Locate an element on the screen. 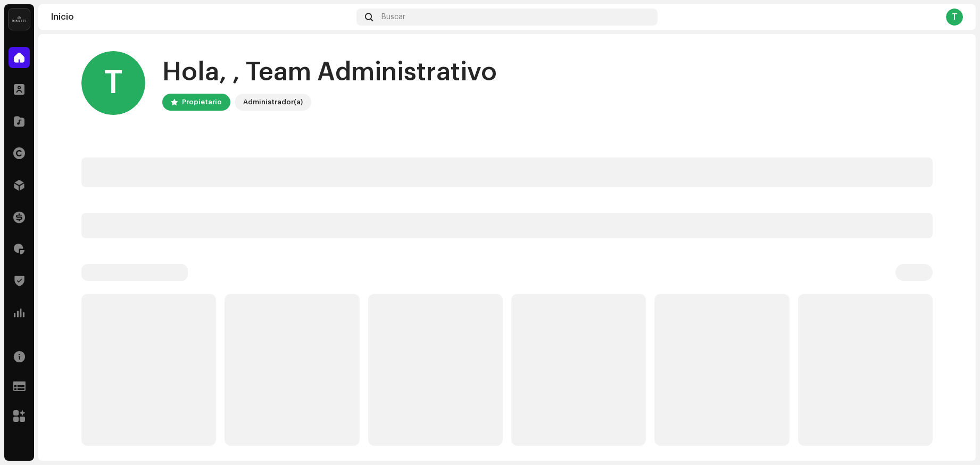  div: Administrador(a) is located at coordinates (272, 102).